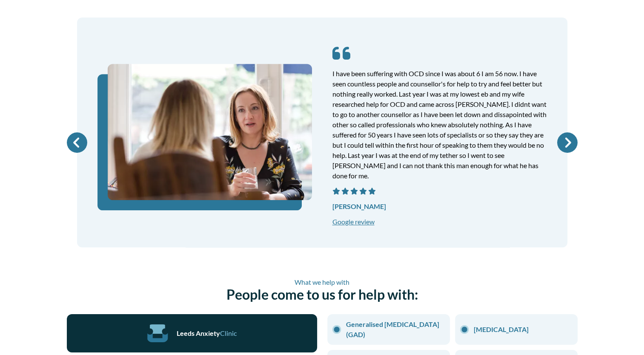 The width and height of the screenshot is (644, 355). I want to click on img: Friends talking, so click(210, 132).